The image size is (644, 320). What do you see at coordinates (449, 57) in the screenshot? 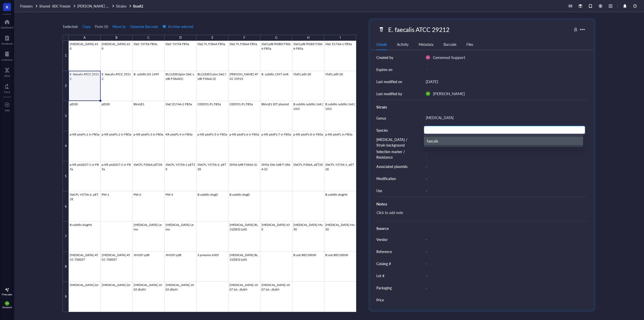
I see `div: Genemod Support` at bounding box center [449, 57].